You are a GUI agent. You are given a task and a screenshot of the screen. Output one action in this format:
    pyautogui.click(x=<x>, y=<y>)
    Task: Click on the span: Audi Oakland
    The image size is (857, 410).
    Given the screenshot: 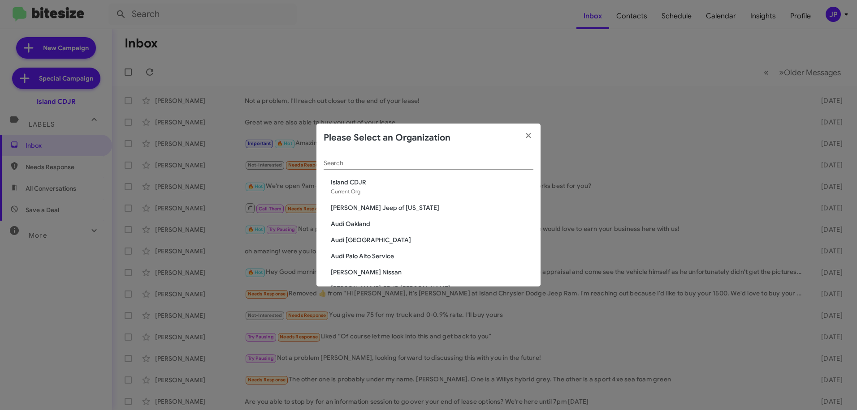 What is the action you would take?
    pyautogui.click(x=432, y=224)
    